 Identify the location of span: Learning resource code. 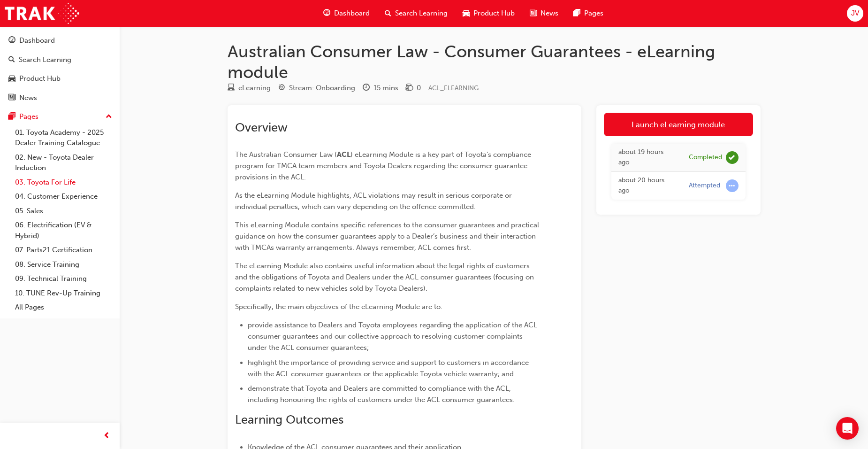
(453, 88).